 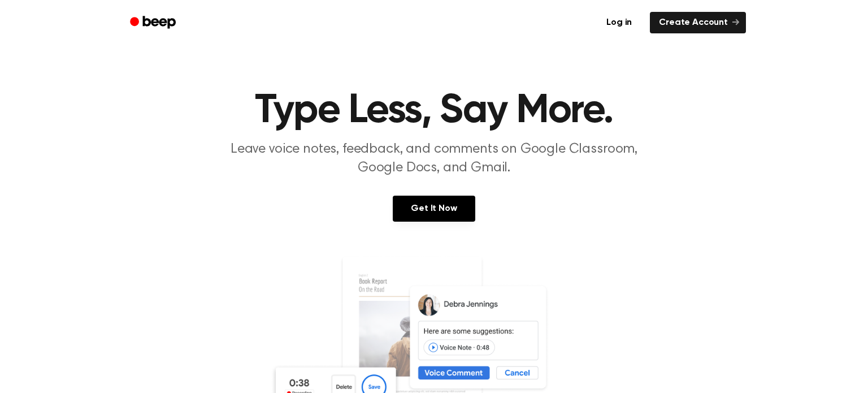 I want to click on a: Log in, so click(x=619, y=23).